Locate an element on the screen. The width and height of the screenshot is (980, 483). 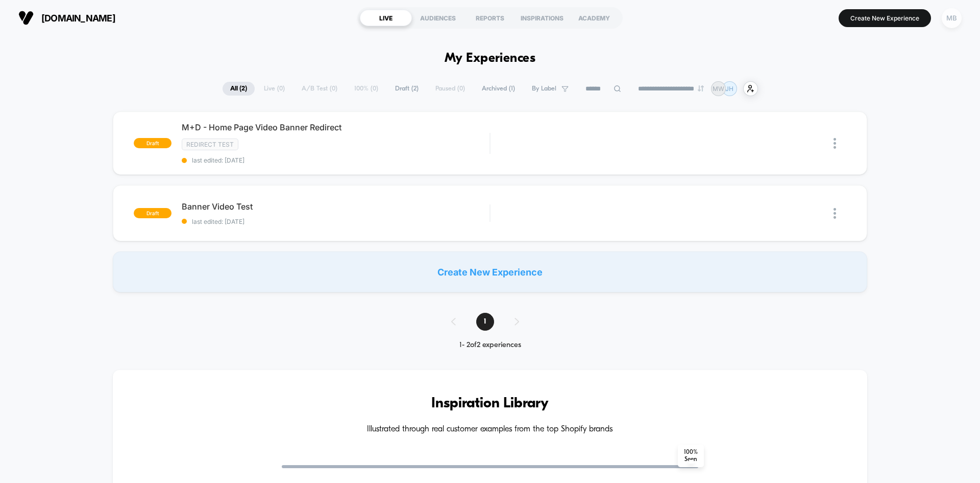
span: 100 % Seen is located at coordinates (690, 456).